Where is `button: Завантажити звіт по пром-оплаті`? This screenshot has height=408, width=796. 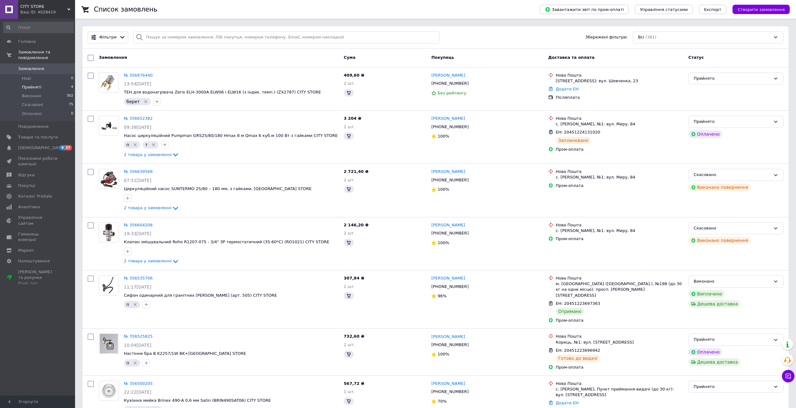 button: Завантажити звіт по пром-оплаті is located at coordinates (585, 9).